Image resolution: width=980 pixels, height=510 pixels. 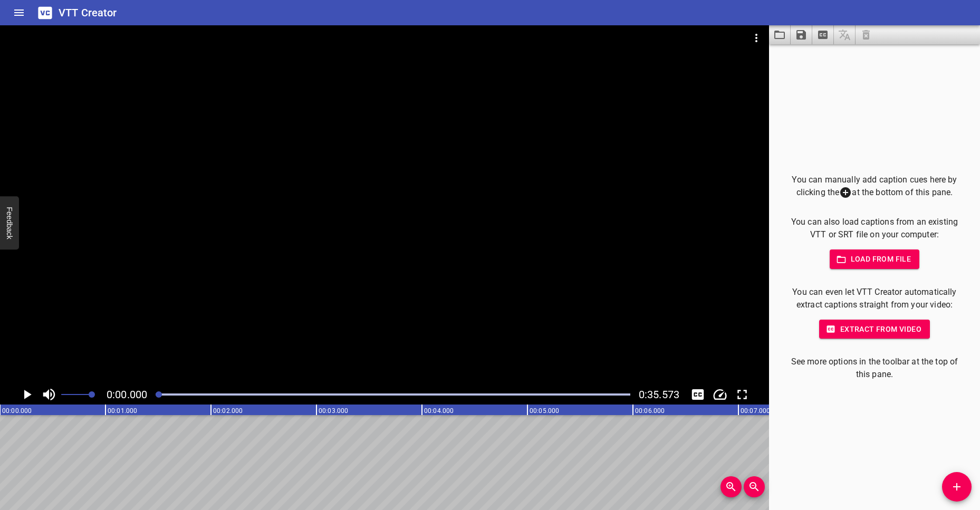 What do you see at coordinates (545, 411) in the screenshot?
I see `text: 00:05.000` at bounding box center [545, 411].